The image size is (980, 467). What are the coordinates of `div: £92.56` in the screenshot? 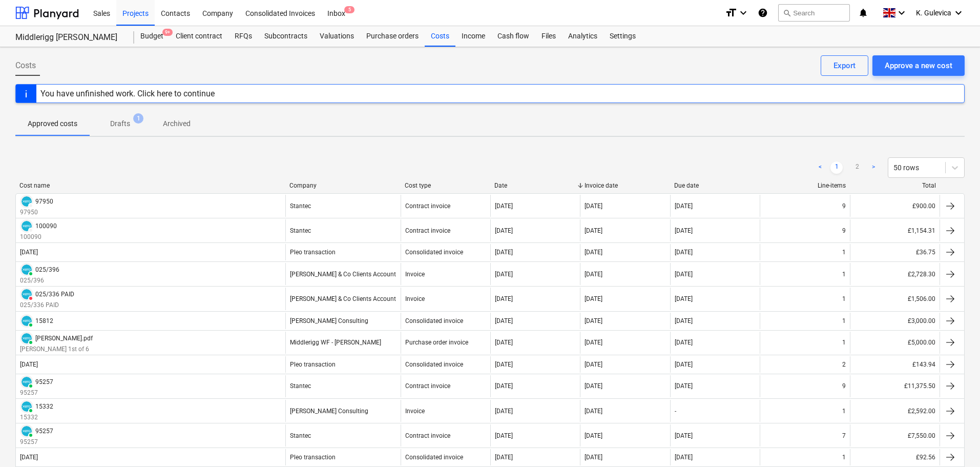 It's located at (894, 457).